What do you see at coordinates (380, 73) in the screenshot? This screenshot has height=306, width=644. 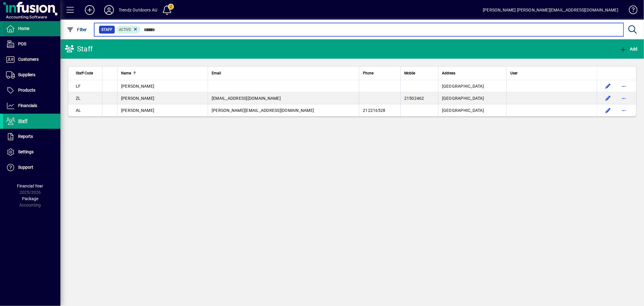 I see `div: Phone` at bounding box center [380, 73].